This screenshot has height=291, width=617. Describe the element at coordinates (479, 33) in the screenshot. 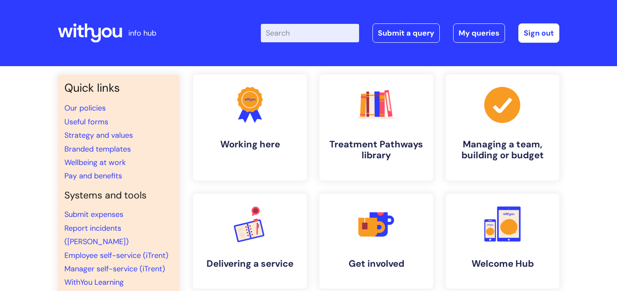

I see `a: My queries` at that location.